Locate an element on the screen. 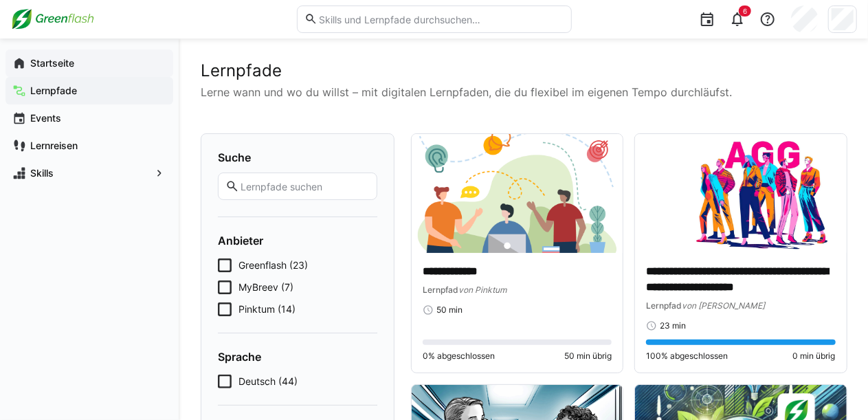 The width and height of the screenshot is (868, 420). span: 23 min is located at coordinates (672, 326).